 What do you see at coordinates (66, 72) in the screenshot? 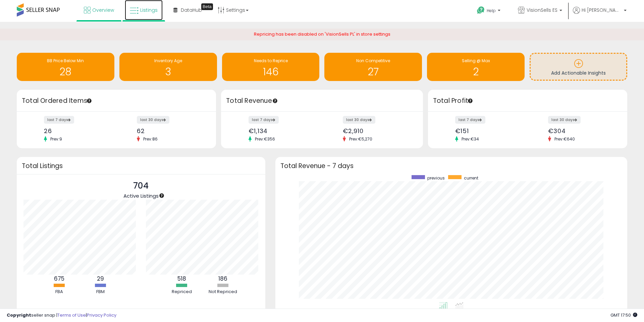
I see `h1: 28` at bounding box center [66, 72].